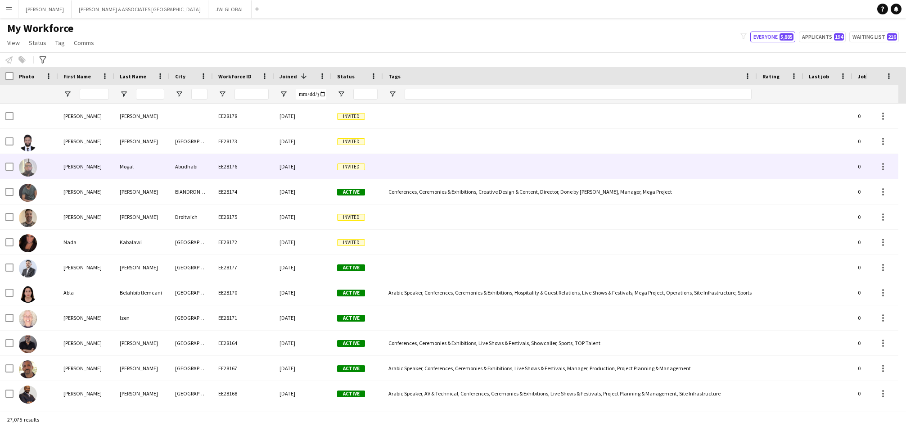 This screenshot has height=427, width=906. I want to click on div: Conferences, Ceremonies & Exhibitions, Live Shows & Festivals, Showcaller, Sports, TOP Talent, so click(570, 343).